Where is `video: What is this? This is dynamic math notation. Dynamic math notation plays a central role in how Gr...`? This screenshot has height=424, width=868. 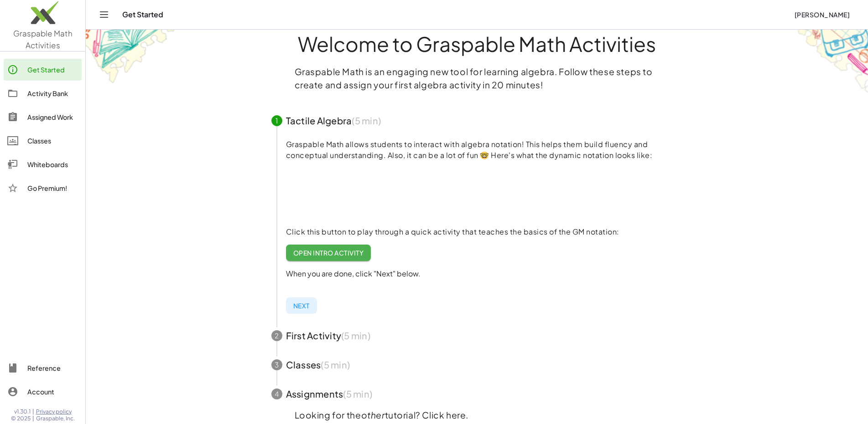 video: What is this? This is dynamic math notation. Dynamic math notation plays a central role in how Gr... is located at coordinates (355, 194).